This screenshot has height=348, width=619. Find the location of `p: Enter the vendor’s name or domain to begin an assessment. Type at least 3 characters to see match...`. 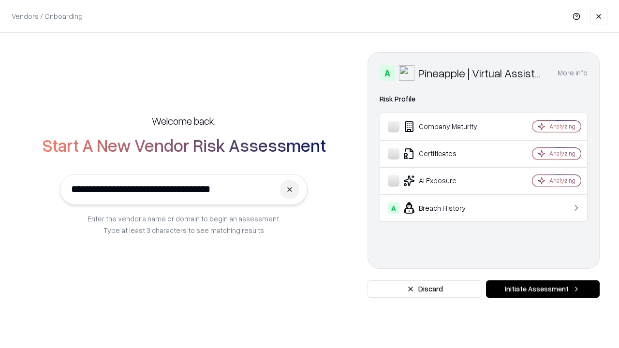

p: Enter the vendor’s name or domain to begin an assessment. Type at least 3 characters to see match... is located at coordinates (184, 224).